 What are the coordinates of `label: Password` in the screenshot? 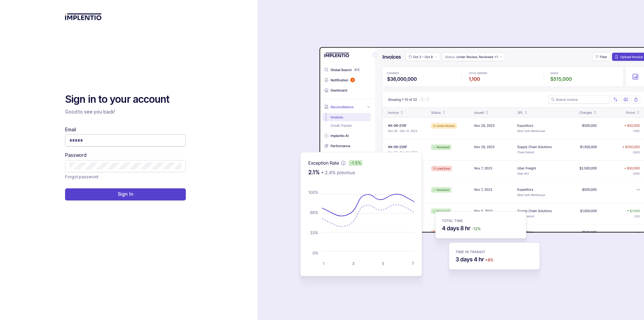 It's located at (76, 155).